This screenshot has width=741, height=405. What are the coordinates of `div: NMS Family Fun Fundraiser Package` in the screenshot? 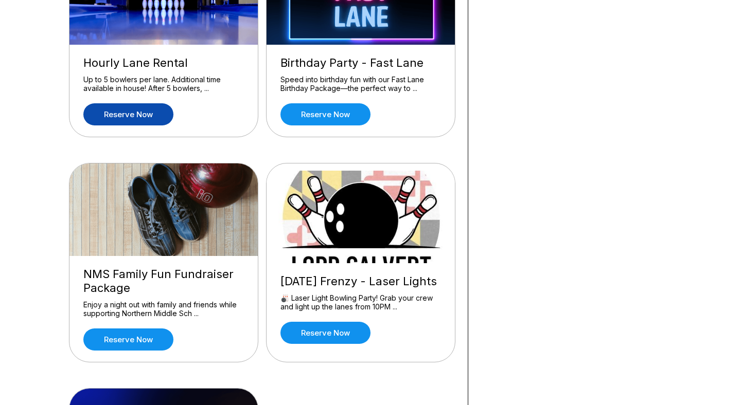 It's located at (164, 281).